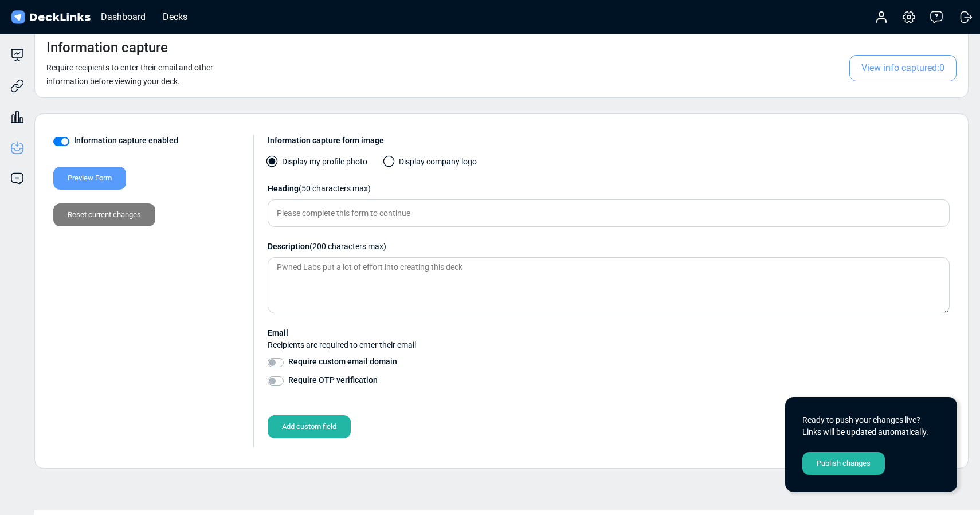  Describe the element at coordinates (104, 215) in the screenshot. I see `div: Reset current changes` at that location.